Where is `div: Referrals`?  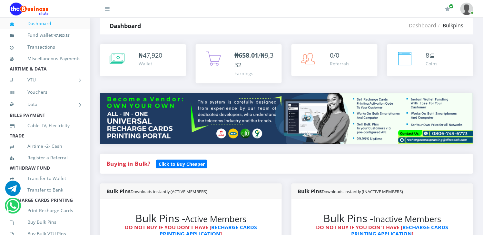
div: Referrals is located at coordinates (340, 63).